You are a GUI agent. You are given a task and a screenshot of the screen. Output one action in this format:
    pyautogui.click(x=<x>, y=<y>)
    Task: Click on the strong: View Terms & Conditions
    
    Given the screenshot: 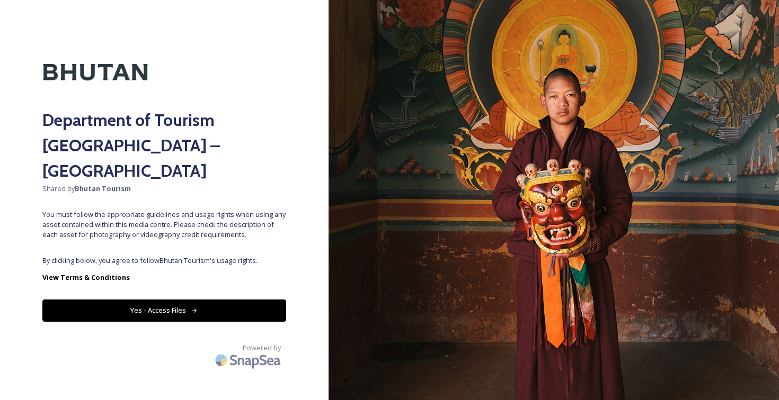 What is the action you would take?
    pyautogui.click(x=86, y=278)
    